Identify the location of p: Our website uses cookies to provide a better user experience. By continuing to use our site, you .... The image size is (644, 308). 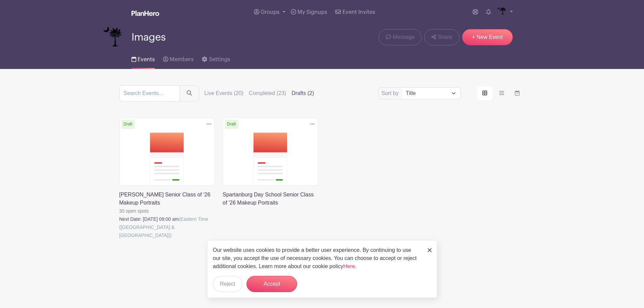
(317, 258).